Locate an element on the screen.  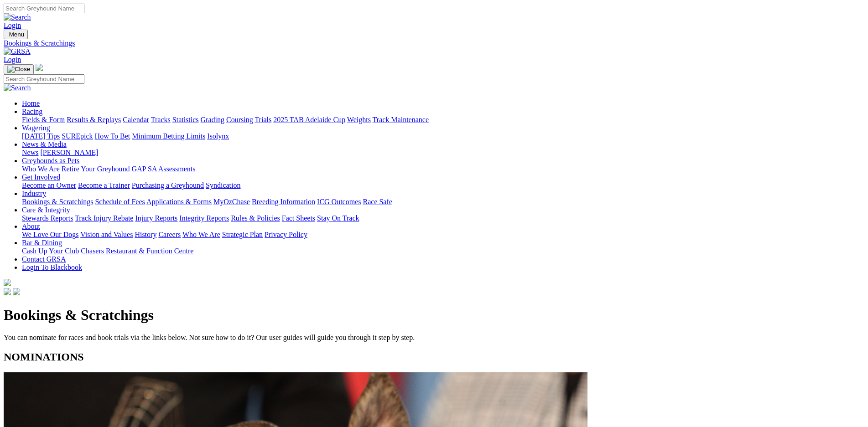
a: MyOzChase is located at coordinates (232, 202).